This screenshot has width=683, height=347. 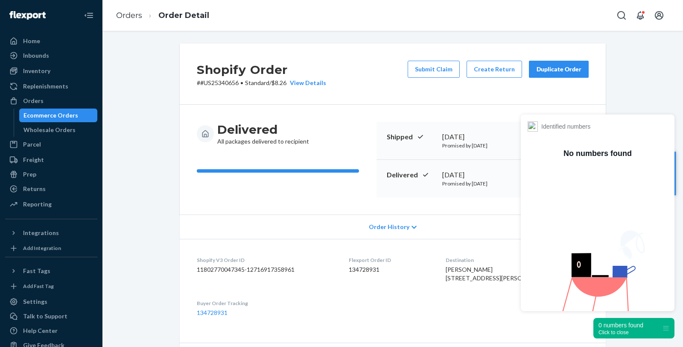 What do you see at coordinates (622, 15) in the screenshot?
I see `button: Open Search Box` at bounding box center [622, 15].